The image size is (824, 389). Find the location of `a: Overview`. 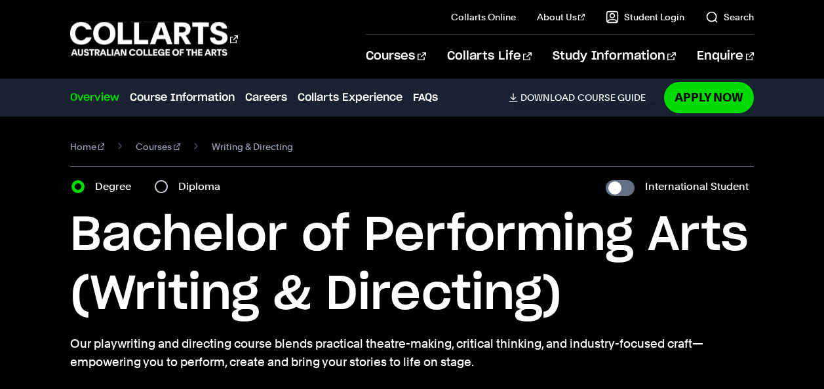

a: Overview is located at coordinates (94, 98).